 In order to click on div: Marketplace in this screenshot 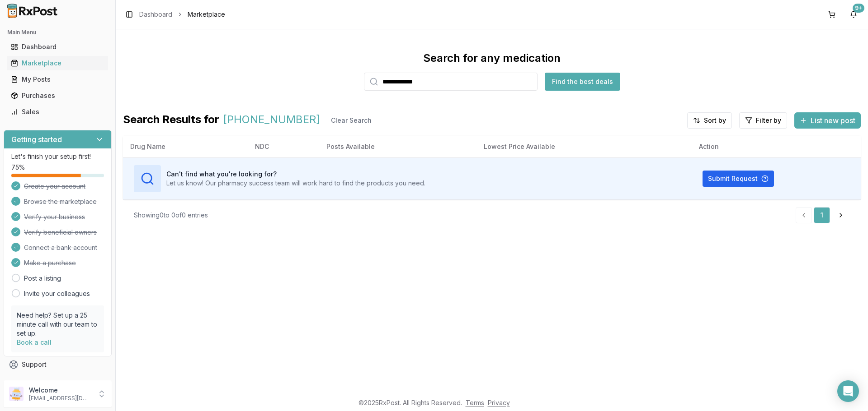, I will do `click(57, 63)`.